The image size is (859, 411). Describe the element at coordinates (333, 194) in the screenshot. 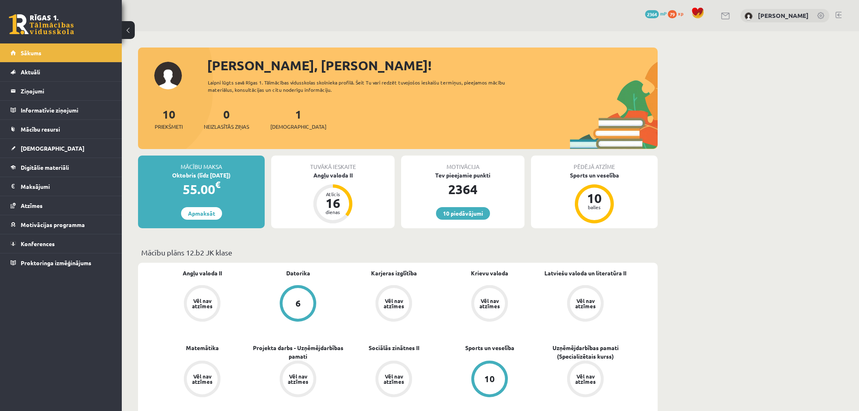

I see `div: Atlicis` at that location.